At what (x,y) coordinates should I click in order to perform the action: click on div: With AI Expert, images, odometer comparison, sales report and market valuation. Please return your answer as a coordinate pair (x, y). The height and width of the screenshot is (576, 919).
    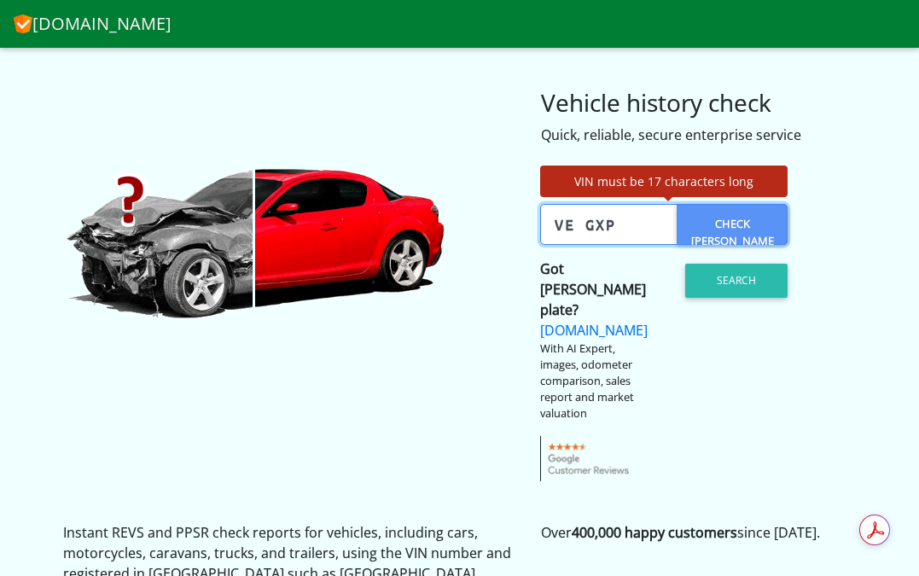
    Looking at the image, I should click on (596, 381).